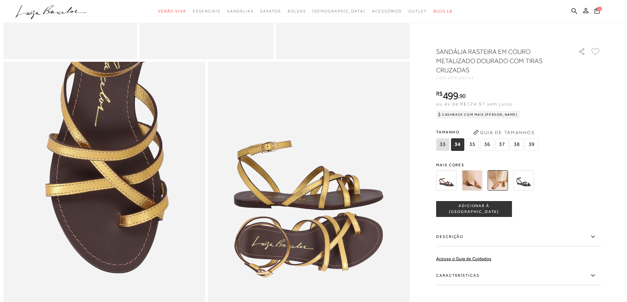 This screenshot has height=302, width=627. I want to click on button: 1, so click(597, 12).